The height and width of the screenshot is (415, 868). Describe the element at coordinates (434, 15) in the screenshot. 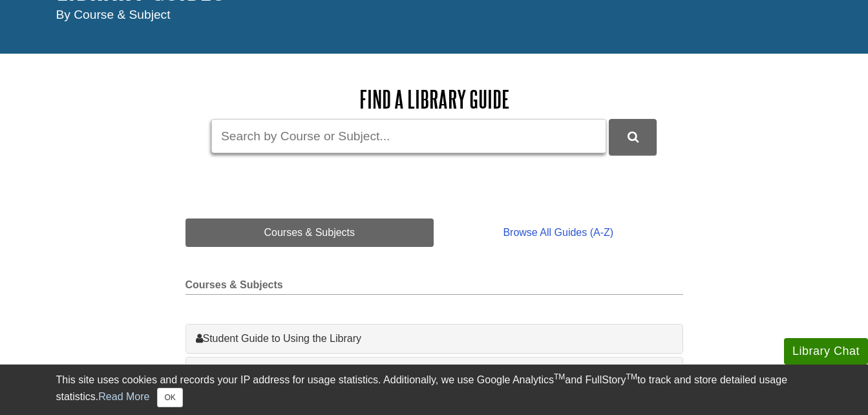

I see `div: By Course & Subject` at that location.